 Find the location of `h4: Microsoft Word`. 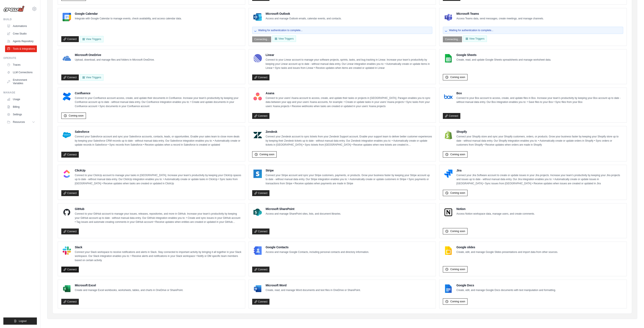

h4: Microsoft Word is located at coordinates (313, 285).